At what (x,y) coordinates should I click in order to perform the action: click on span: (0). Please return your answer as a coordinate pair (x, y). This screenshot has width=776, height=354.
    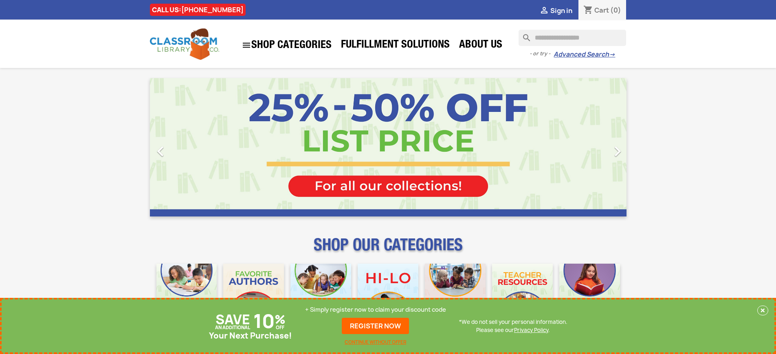
    Looking at the image, I should click on (616, 10).